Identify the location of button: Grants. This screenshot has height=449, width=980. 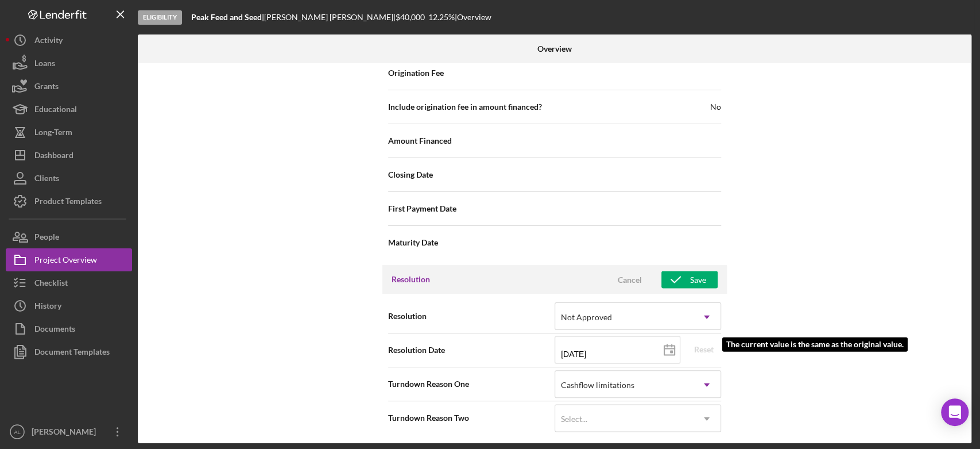
(69, 86).